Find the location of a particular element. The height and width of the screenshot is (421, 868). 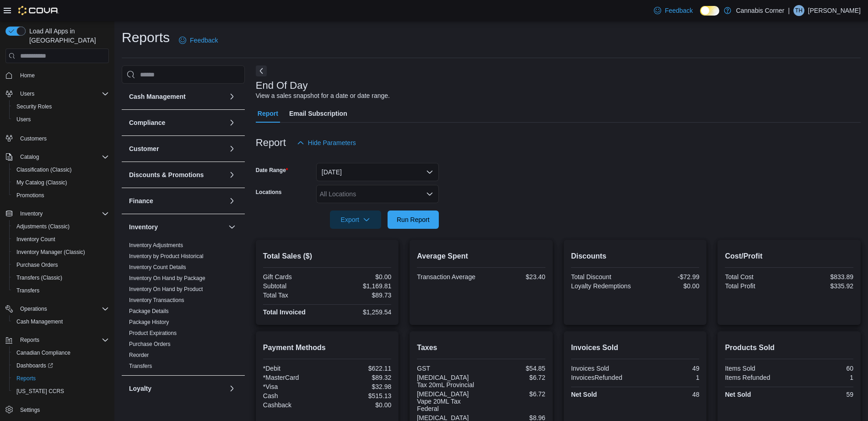

div: 60 is located at coordinates (822, 369).